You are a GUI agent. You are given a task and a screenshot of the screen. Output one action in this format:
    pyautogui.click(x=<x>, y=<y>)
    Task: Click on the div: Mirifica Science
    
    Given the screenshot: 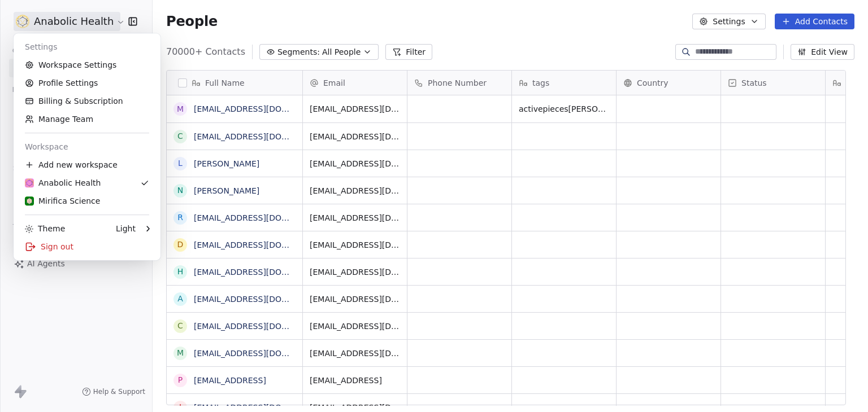 What is the action you would take?
    pyautogui.click(x=62, y=201)
    